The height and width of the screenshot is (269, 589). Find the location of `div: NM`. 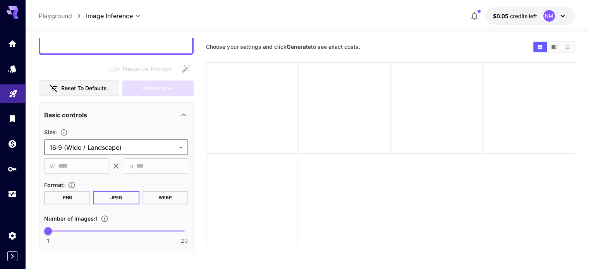

div: NM is located at coordinates (549, 16).